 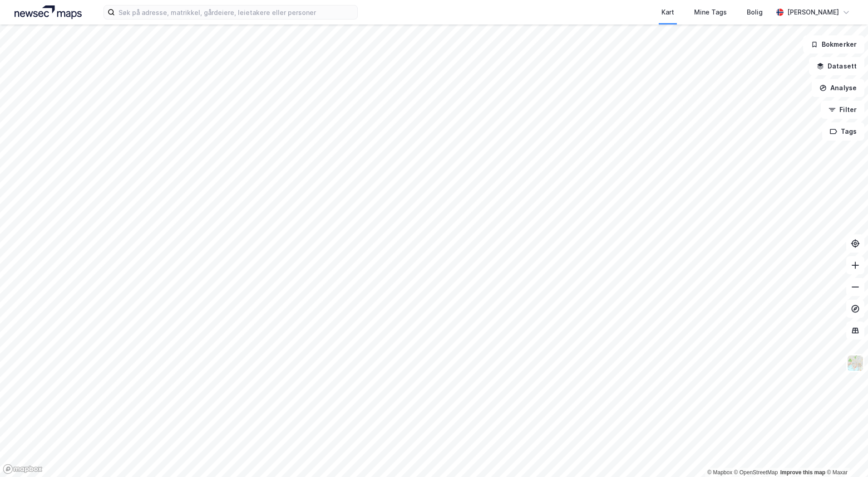 What do you see at coordinates (842, 110) in the screenshot?
I see `button: Filter` at bounding box center [842, 110].